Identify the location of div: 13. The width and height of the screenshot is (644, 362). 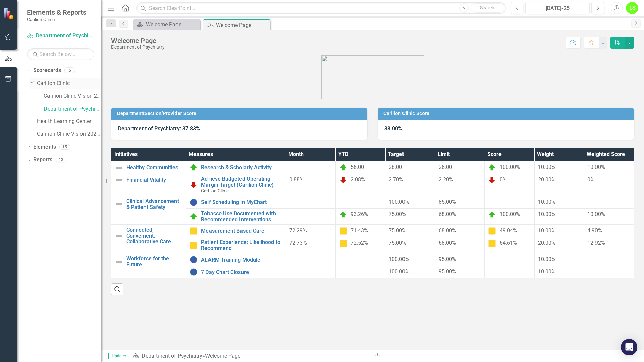
(61, 160).